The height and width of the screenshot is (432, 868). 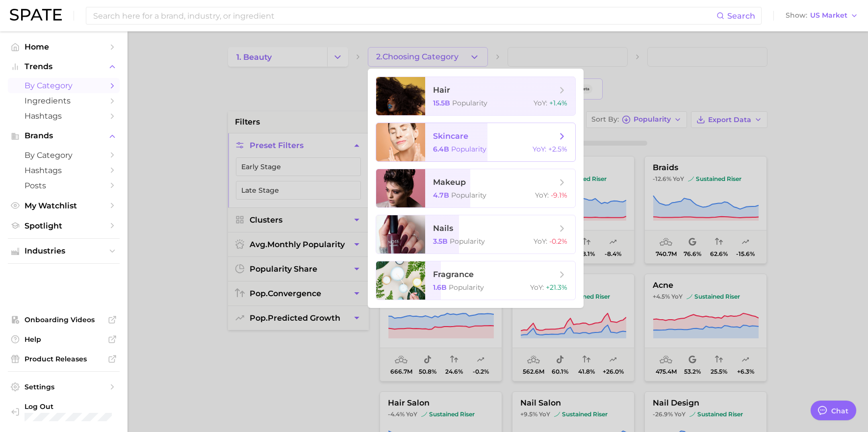 What do you see at coordinates (443, 228) in the screenshot?
I see `span: nails` at bounding box center [443, 228].